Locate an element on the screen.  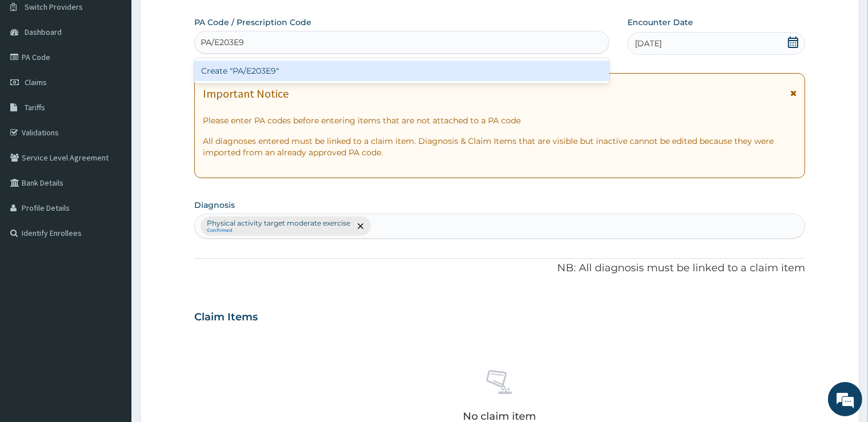
span: Tariffs is located at coordinates (35, 108).